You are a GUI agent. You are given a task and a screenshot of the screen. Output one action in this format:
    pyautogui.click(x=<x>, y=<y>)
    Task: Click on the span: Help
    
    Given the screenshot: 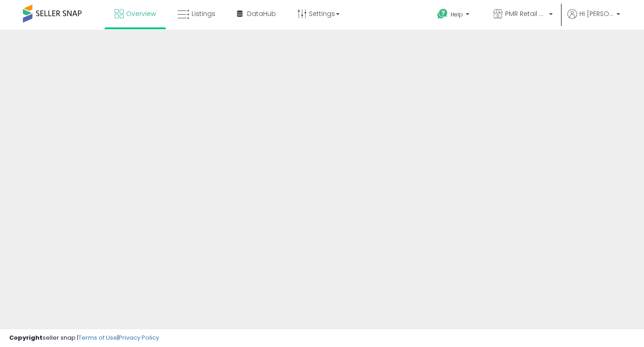 What is the action you would take?
    pyautogui.click(x=456, y=14)
    